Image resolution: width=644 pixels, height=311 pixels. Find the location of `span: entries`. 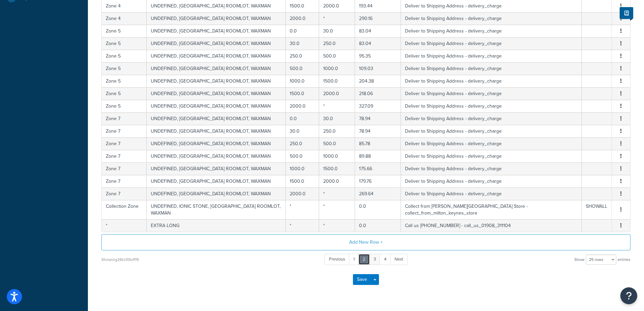

span: entries is located at coordinates (624, 260).